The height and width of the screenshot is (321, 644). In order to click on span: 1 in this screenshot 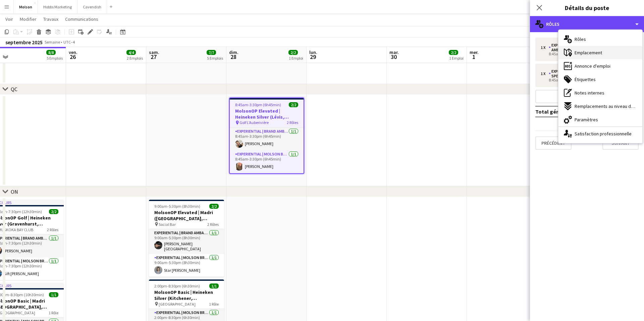, I will do `click(474, 57)`.